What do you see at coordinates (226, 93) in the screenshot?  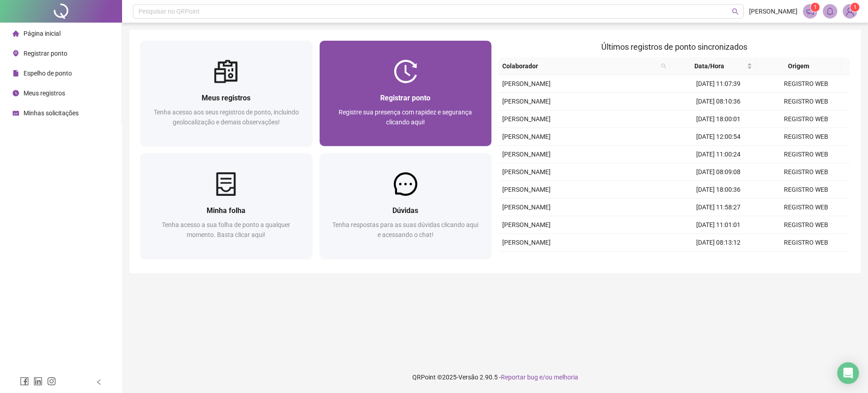 I see `a: Meus registrosTenha acesso aos seus registros de ponto, incluindo geolocalização e demais observa...` at bounding box center [226, 93].